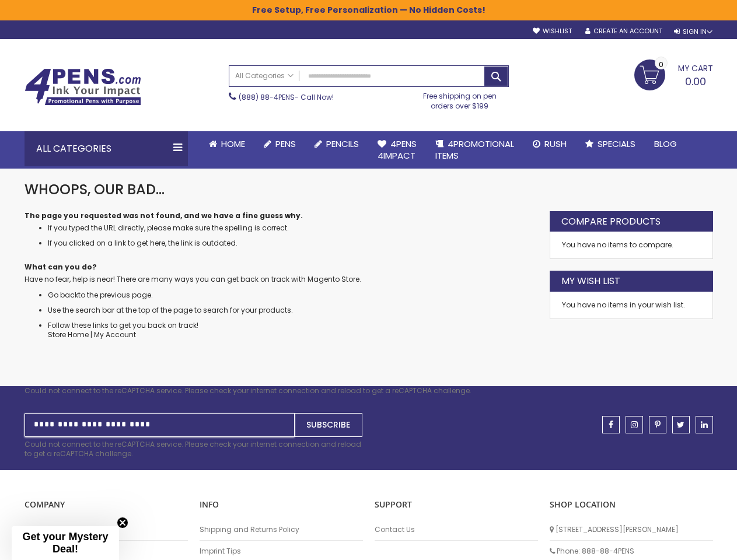 The width and height of the screenshot is (737, 560). I want to click on button: Close teaser, so click(123, 523).